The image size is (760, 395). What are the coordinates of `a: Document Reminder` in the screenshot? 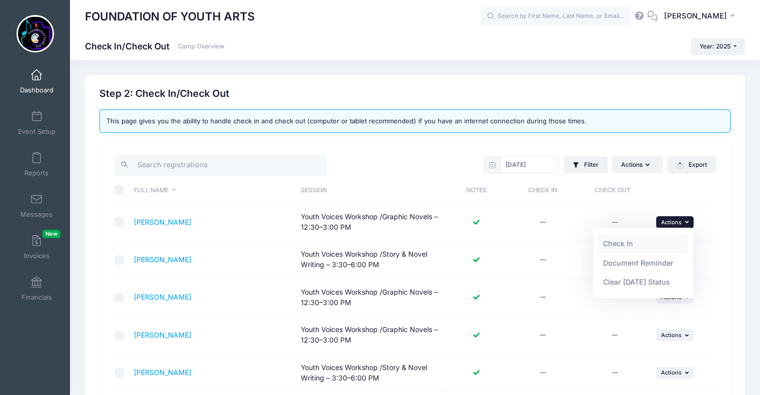 It's located at (643, 263).